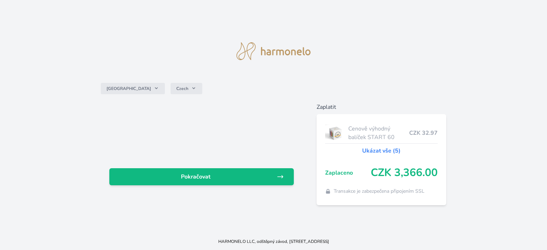 The height and width of the screenshot is (250, 547). Describe the element at coordinates (274, 51) in the screenshot. I see `img: logo.svg` at that location.